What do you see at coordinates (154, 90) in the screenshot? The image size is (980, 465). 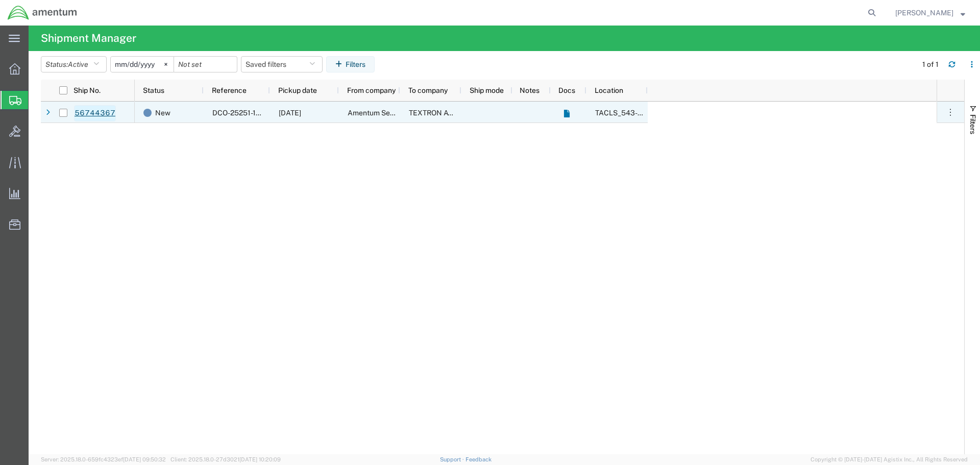 I see `span: Status` at bounding box center [154, 90].